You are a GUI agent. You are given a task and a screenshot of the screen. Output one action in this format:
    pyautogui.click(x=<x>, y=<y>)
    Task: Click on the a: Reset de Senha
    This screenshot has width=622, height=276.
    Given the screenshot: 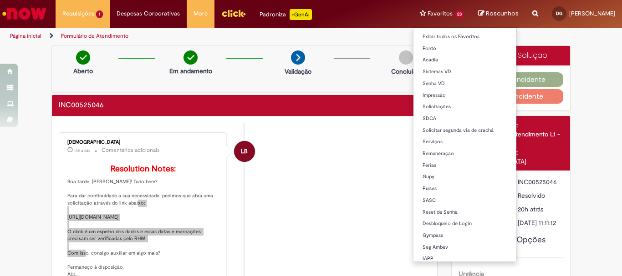 What is the action you would take?
    pyautogui.click(x=465, y=213)
    